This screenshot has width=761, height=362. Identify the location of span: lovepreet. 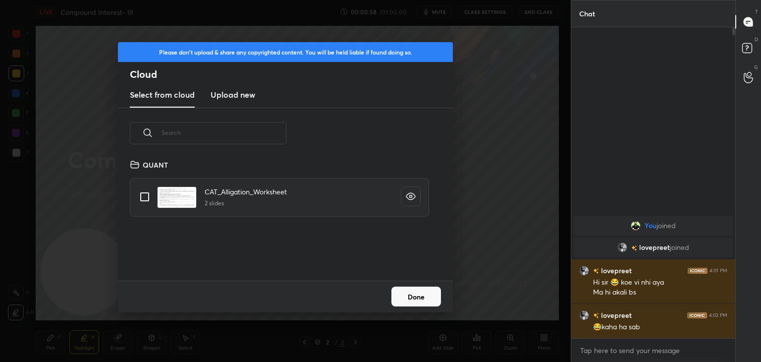
(654, 247).